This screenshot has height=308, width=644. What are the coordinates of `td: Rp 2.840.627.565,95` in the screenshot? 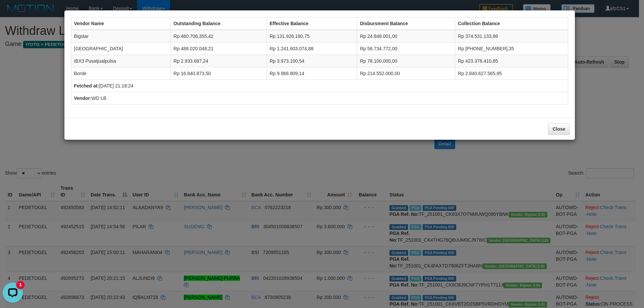 It's located at (511, 73).